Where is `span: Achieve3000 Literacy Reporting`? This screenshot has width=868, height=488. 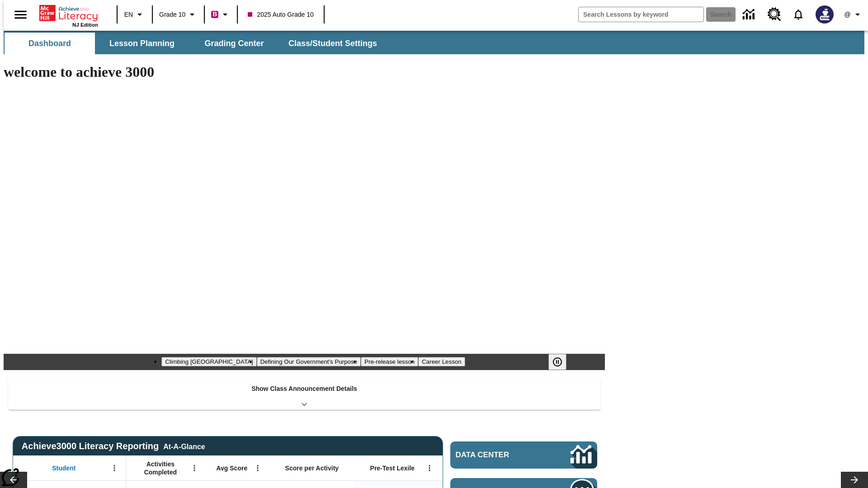
span: Achieve3000 Literacy Reporting is located at coordinates (114, 446).